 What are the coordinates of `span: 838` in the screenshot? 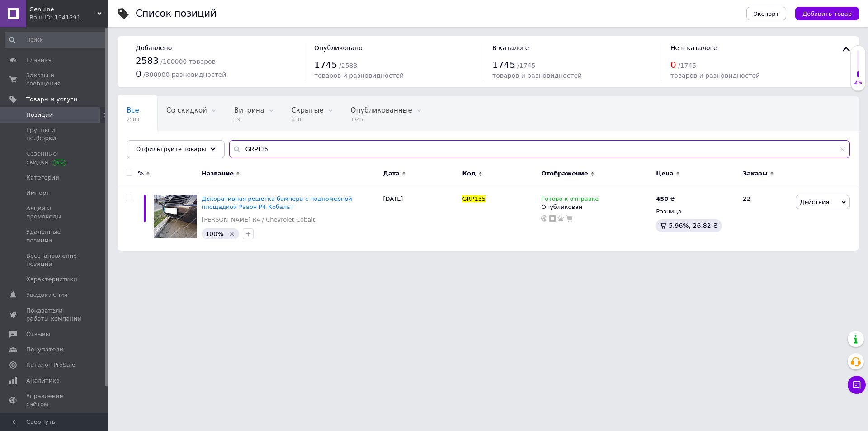 It's located at (307, 120).